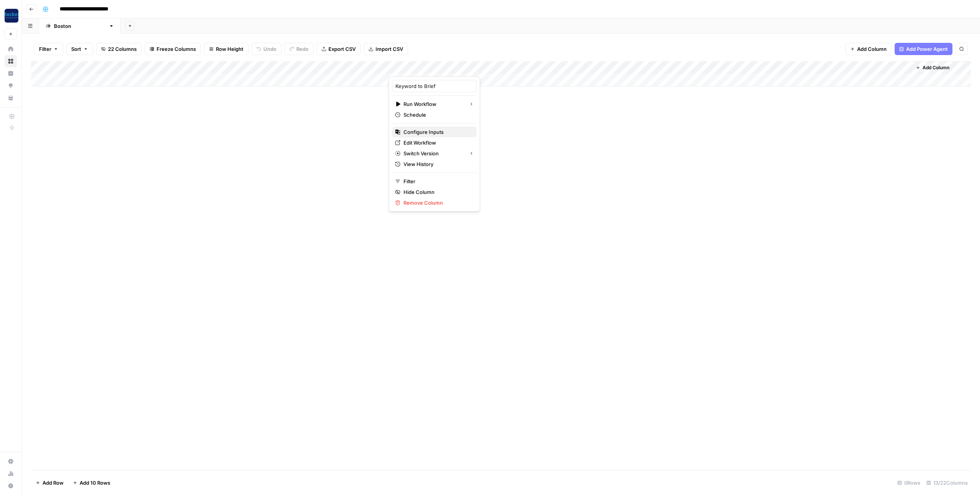  I want to click on span: Edit Workflow, so click(437, 143).